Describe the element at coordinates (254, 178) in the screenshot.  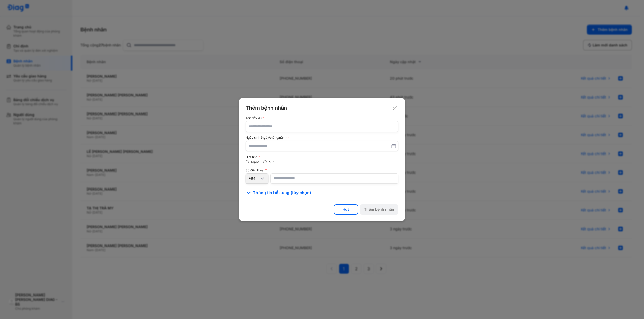
I see `div: +84` at that location.